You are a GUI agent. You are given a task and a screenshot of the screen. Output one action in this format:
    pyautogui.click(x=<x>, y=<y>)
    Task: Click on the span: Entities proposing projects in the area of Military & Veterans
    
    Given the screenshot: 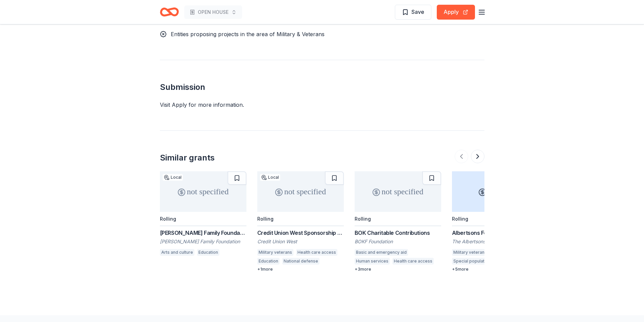 What is the action you would take?
    pyautogui.click(x=247, y=34)
    